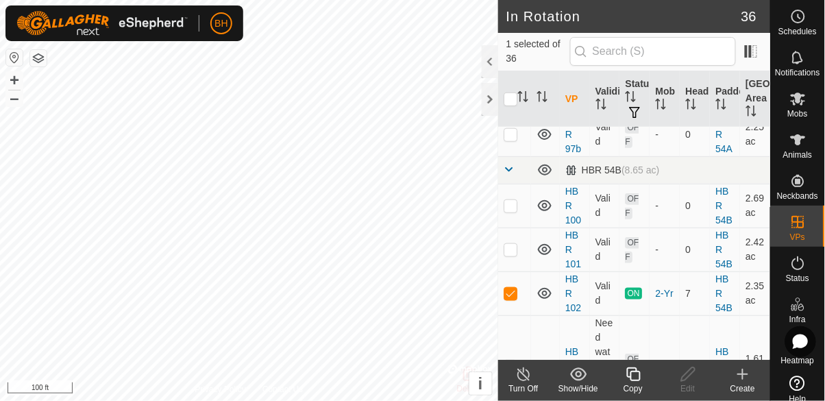 The width and height of the screenshot is (825, 401). What do you see at coordinates (797, 196) in the screenshot?
I see `span: Neckbands` at bounding box center [797, 196].